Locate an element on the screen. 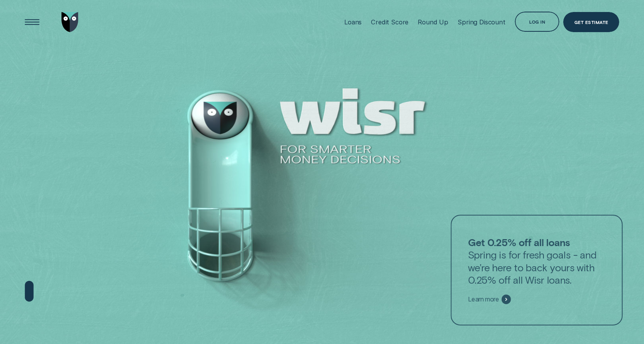 Image resolution: width=644 pixels, height=344 pixels. div: Round Up is located at coordinates (433, 22).